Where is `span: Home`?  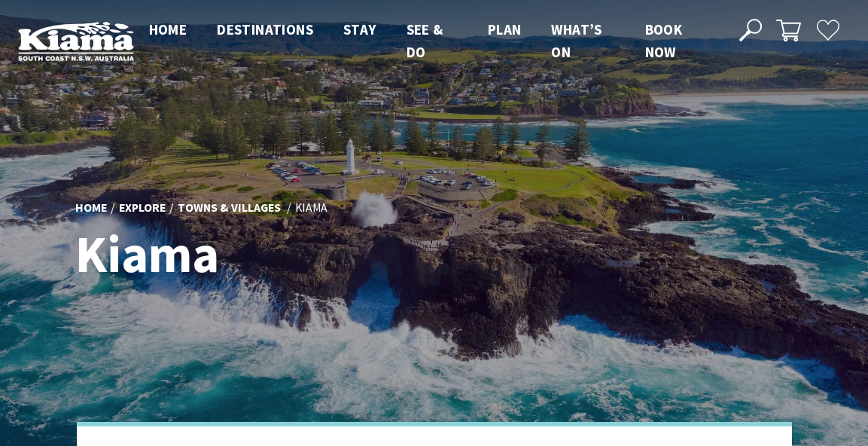 span: Home is located at coordinates (168, 30).